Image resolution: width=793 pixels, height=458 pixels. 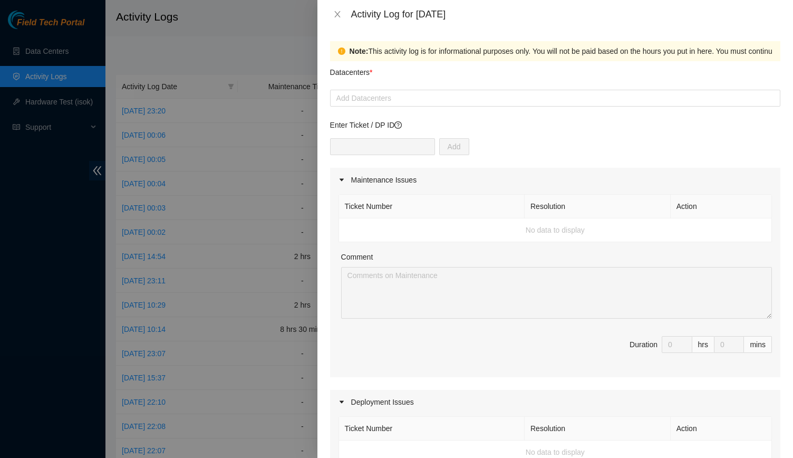 I want to click on p: Datacenters, so click(x=351, y=70).